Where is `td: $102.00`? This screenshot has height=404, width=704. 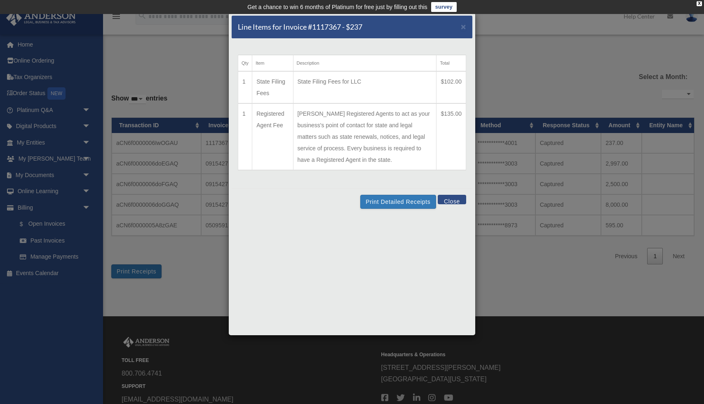
td: $102.00 is located at coordinates (451, 87).